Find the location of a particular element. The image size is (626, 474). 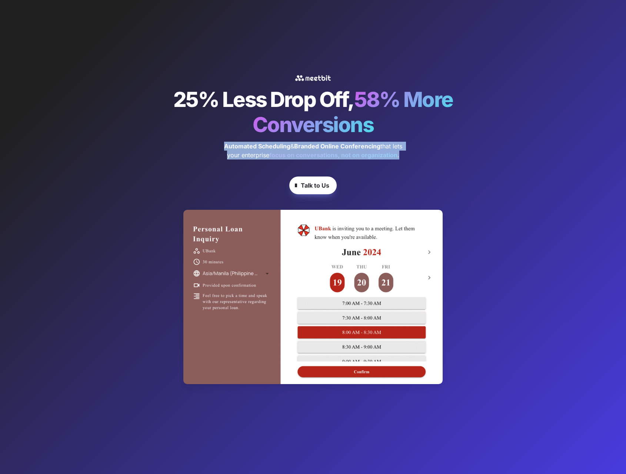

span: 58% More Conversions is located at coordinates (356, 112).